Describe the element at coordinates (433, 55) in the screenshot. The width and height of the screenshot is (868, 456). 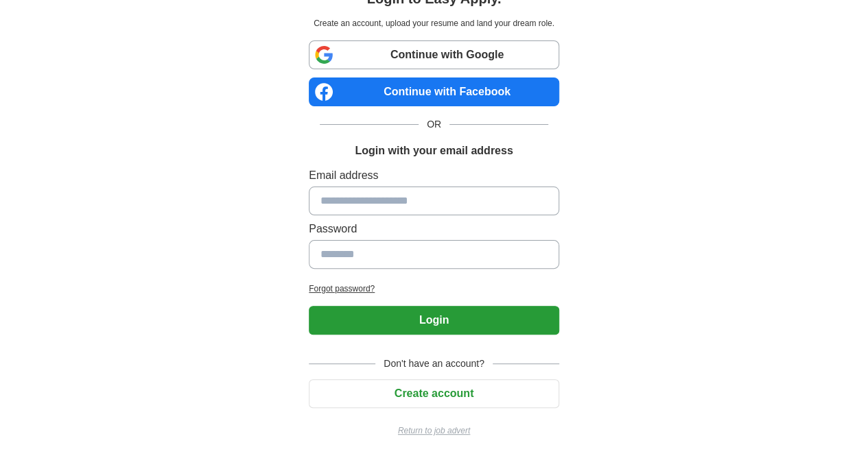
I see `a: Continue with Google` at that location.